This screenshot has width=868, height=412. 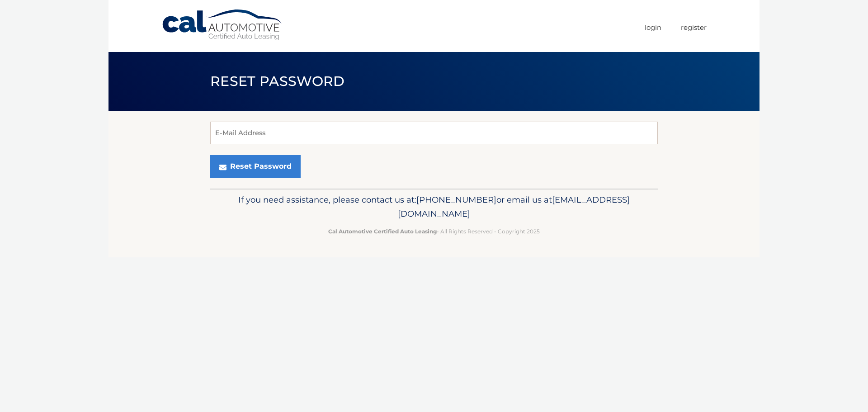 What do you see at coordinates (382, 231) in the screenshot?
I see `strong: Cal Automotive Certified Auto Leasing` at bounding box center [382, 231].